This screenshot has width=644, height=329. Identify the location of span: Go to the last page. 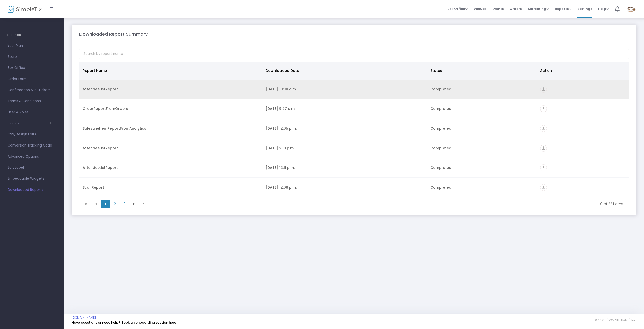
(144, 204).